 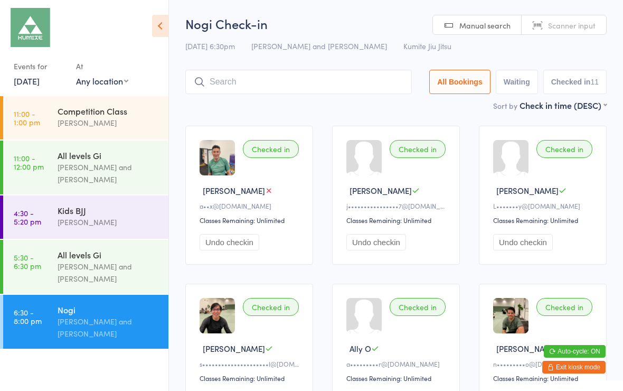 What do you see at coordinates (108, 111) in the screenshot?
I see `div: Competition Class` at bounding box center [108, 111].